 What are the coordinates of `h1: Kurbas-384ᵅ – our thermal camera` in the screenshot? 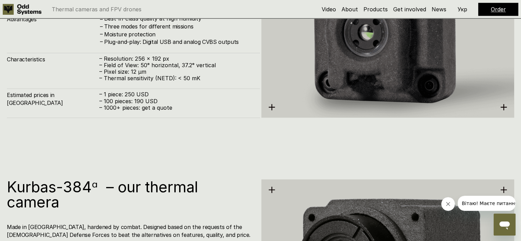 It's located at (130, 194).